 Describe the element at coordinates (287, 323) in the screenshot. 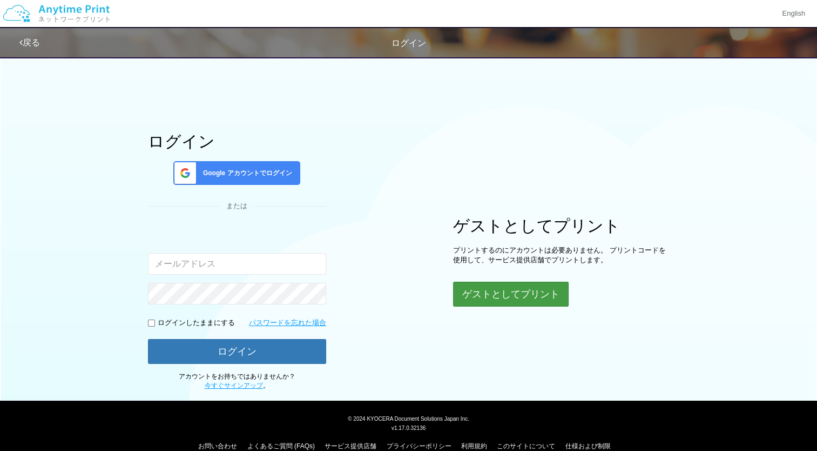

I see `a: パスワードを忘れた場合` at that location.